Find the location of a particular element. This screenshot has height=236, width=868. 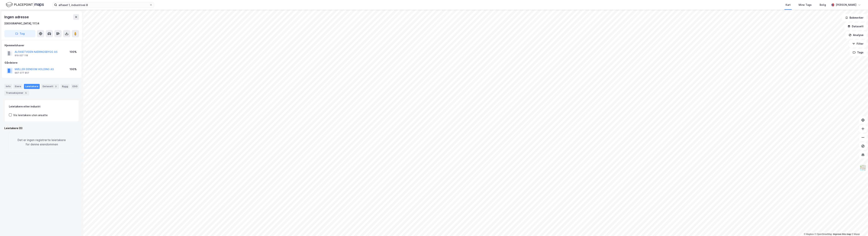

button: Datasett is located at coordinates (855, 26).